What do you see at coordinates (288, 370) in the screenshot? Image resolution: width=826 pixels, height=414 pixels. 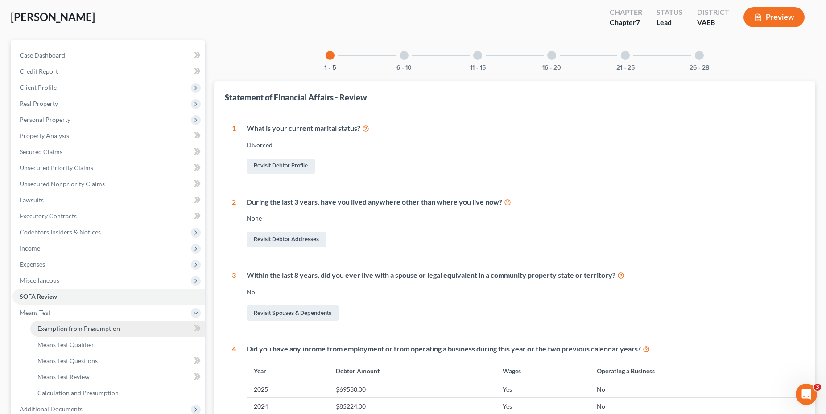 I see `th: Year` at bounding box center [288, 370].